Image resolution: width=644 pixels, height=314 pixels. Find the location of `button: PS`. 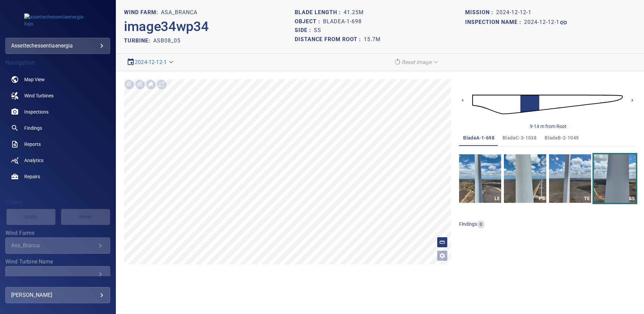

button: PS is located at coordinates (525, 178).